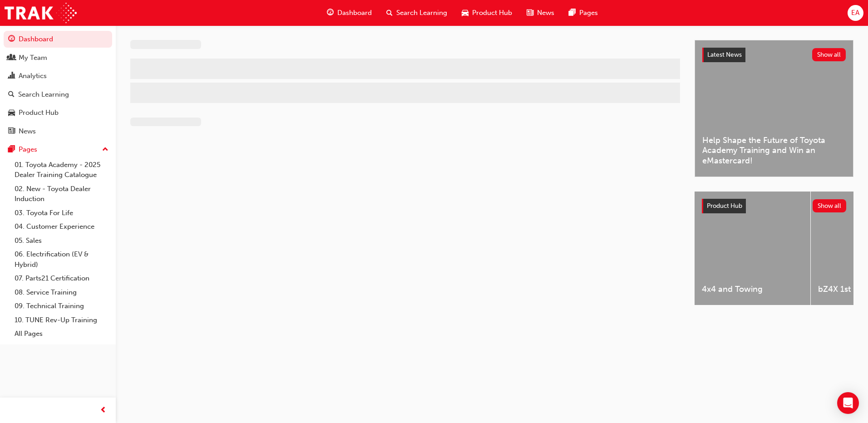  What do you see at coordinates (61, 213) in the screenshot?
I see `a: 03. Toyota For Life` at bounding box center [61, 213].